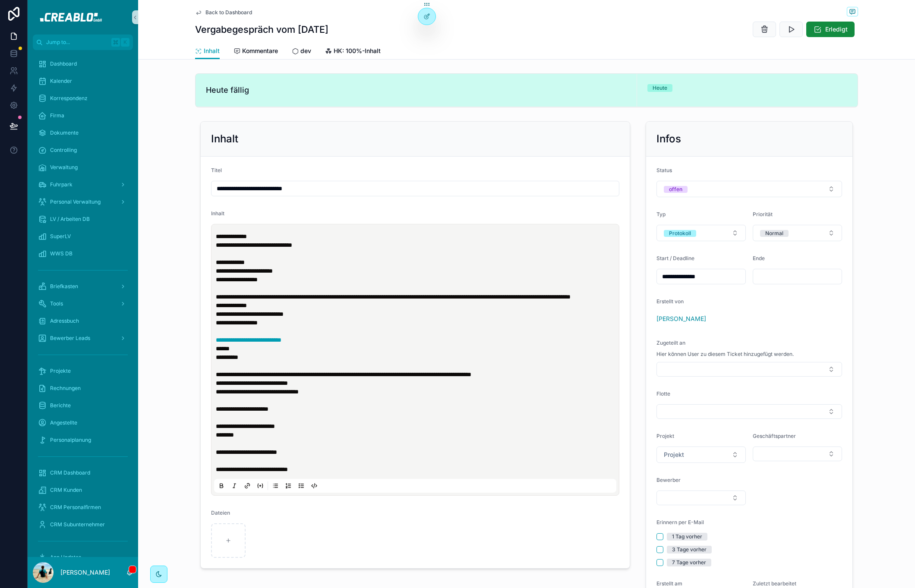 This screenshot has width=915, height=588. What do you see at coordinates (64, 133) in the screenshot?
I see `span: Dokumente` at bounding box center [64, 133].